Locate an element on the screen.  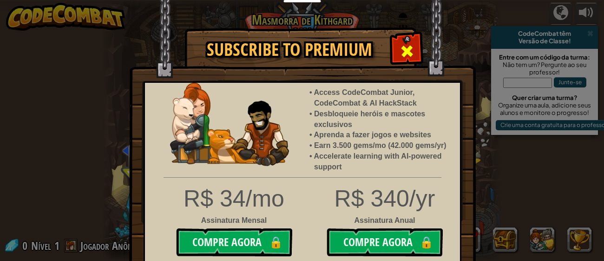
div: R$ 340/yr is located at coordinates (303, 198).